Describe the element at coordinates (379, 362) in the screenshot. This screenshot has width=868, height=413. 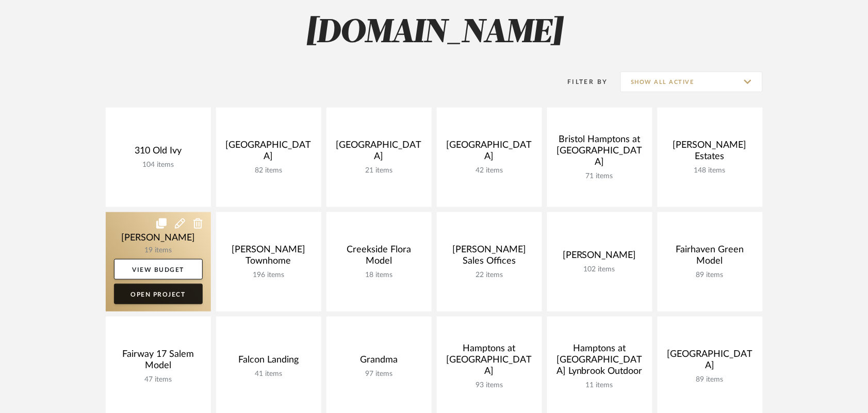
I see `div: Grandma` at that location.